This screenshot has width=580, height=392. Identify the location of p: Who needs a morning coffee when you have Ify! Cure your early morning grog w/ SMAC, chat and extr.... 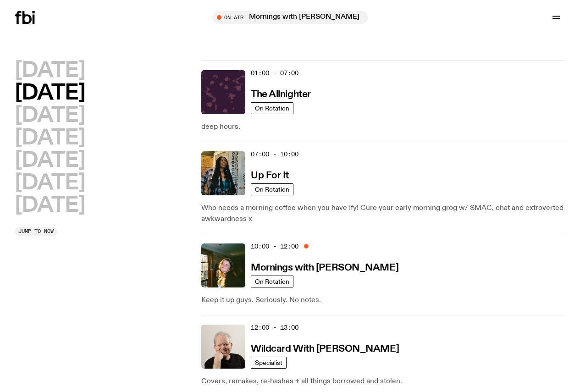
(384, 213).